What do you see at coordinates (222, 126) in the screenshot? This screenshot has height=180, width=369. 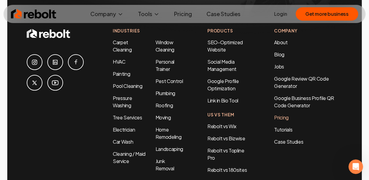 I see `a: Rebolt vs Wix` at bounding box center [222, 126].